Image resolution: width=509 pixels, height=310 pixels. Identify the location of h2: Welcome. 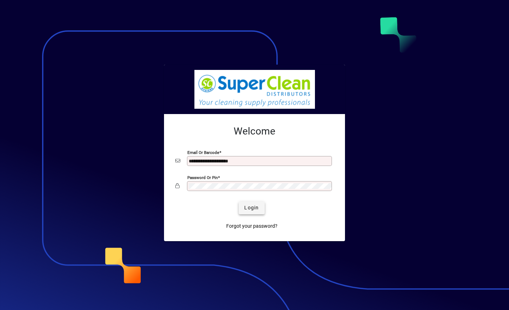
(255, 132).